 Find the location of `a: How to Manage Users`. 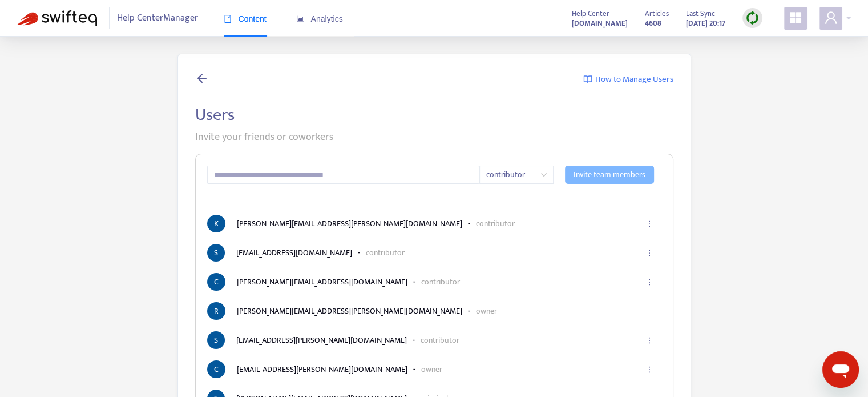

a: How to Manage Users is located at coordinates (628, 79).